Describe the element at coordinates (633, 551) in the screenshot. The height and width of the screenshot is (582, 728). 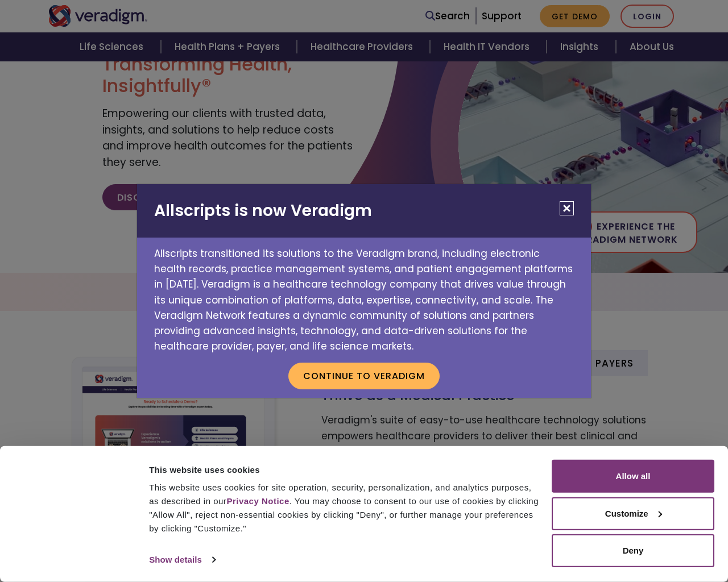
I see `button: Deny` at that location.